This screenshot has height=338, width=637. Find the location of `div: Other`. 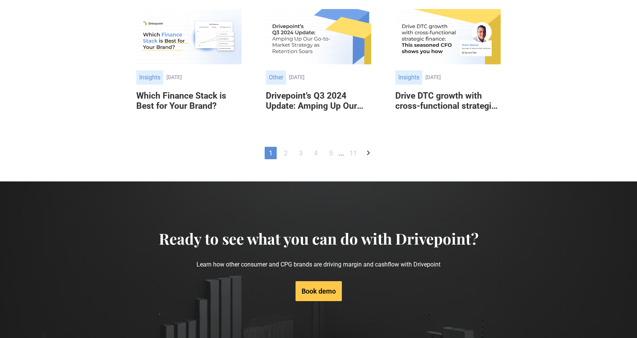

div: Other is located at coordinates (276, 78).